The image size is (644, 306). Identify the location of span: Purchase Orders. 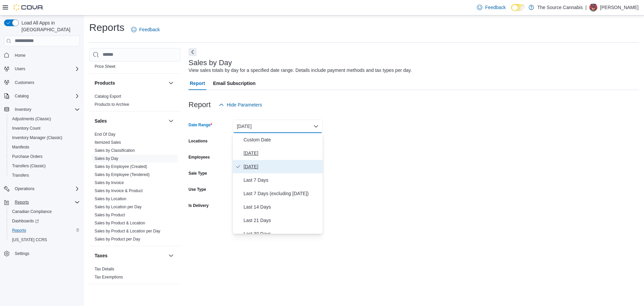
(27, 156).